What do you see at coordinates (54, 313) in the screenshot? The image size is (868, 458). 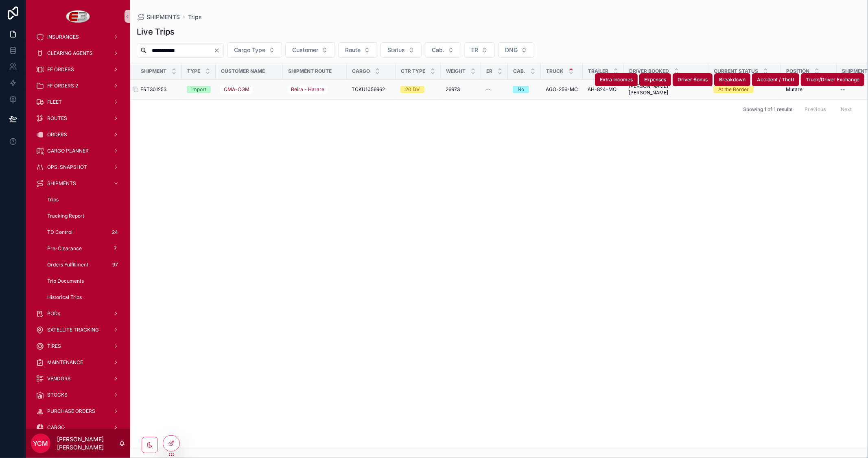 I see `span: PODs` at bounding box center [54, 313].